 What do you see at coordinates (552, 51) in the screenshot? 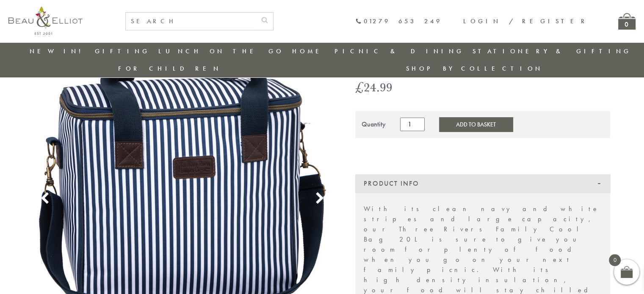
I see `a: Stationery & Gifting` at bounding box center [552, 51].